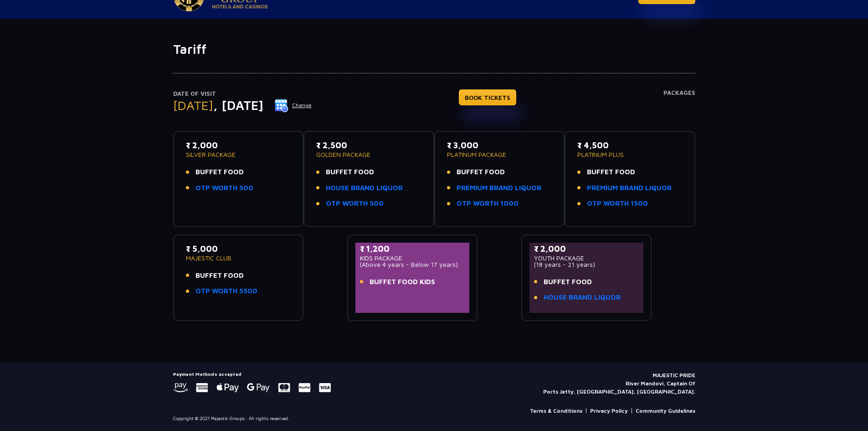  Describe the element at coordinates (487, 97) in the screenshot. I see `a: BOOK TICKETS` at that location.